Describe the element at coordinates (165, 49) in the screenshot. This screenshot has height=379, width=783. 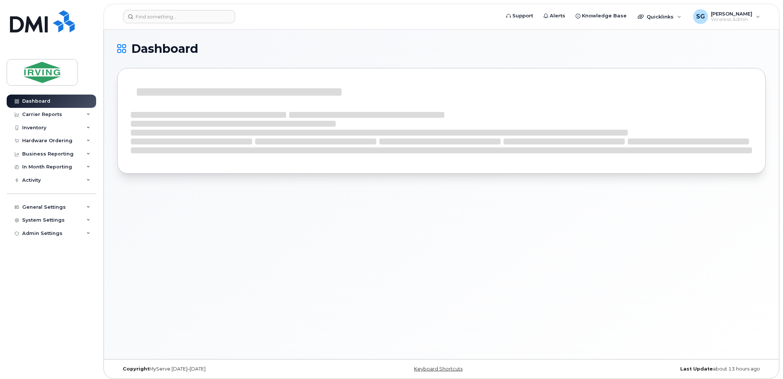
I see `span: Dashboard` at that location.